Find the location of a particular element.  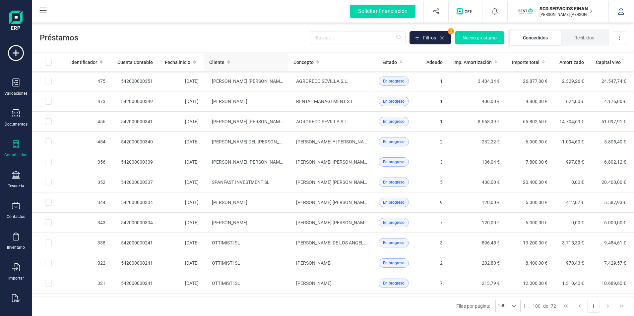

button: Nuevo préstamo is located at coordinates (480, 38).